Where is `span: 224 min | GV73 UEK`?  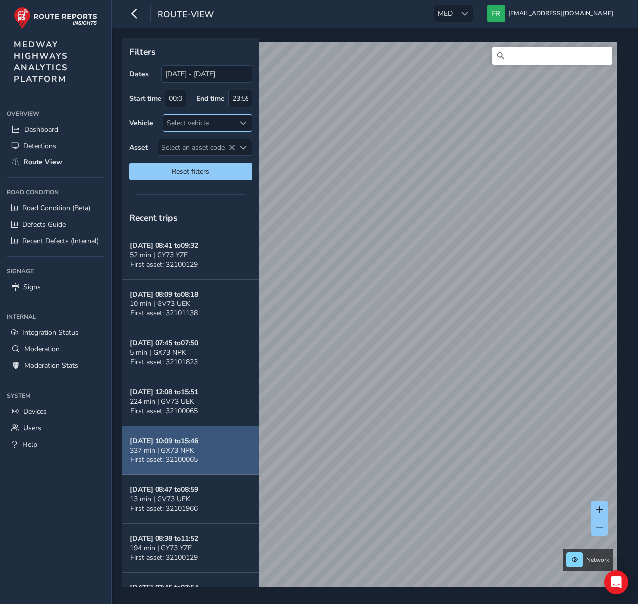 span: 224 min | GV73 UEK is located at coordinates (162, 401).